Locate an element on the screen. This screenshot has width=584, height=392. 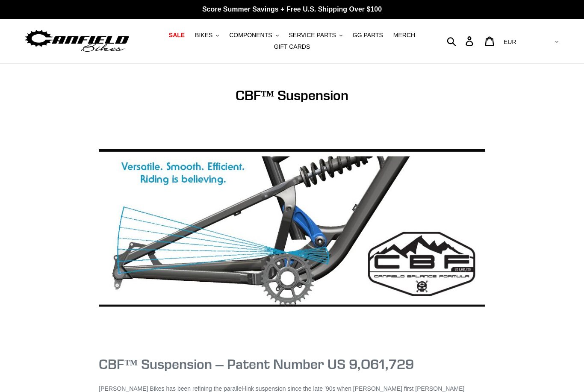
span: COMPONENTS is located at coordinates (251, 35).